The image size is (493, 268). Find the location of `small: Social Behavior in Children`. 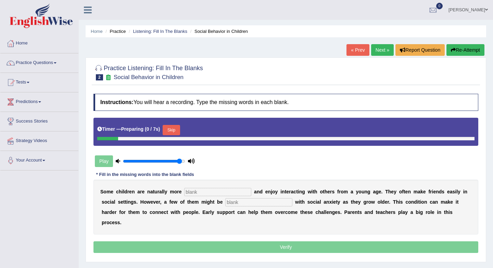

small: Social Behavior in Children is located at coordinates (148, 77).